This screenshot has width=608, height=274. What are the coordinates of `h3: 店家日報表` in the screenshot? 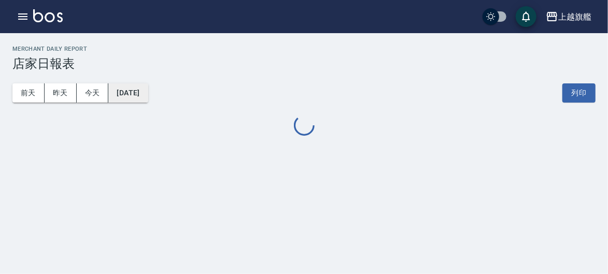 It's located at (304, 64).